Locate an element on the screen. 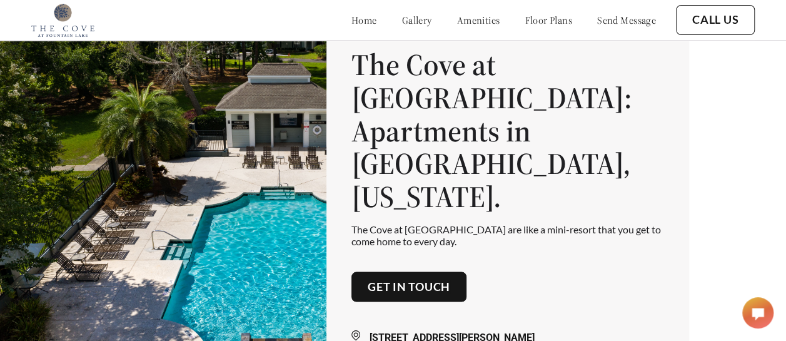 This screenshot has width=786, height=341. a: send message is located at coordinates (627, 20).